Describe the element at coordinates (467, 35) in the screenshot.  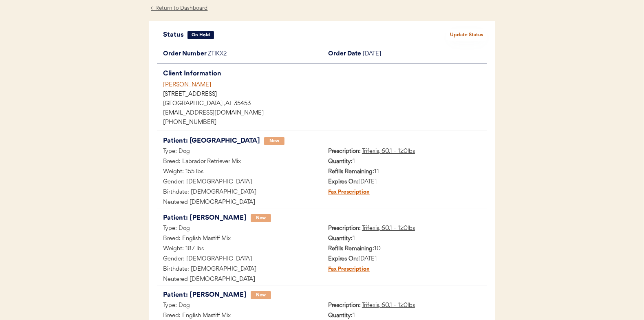
I see `button: Update Status` at that location.